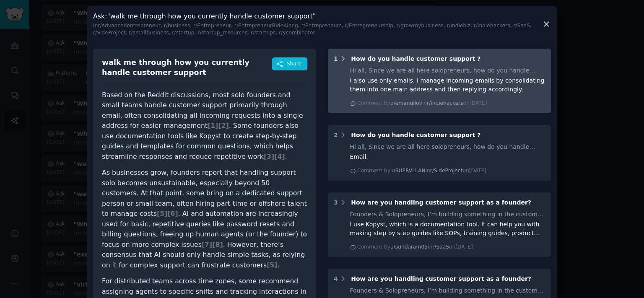  Describe the element at coordinates (445, 103) in the screenshot. I see `span: r/indiehackers` at that location.